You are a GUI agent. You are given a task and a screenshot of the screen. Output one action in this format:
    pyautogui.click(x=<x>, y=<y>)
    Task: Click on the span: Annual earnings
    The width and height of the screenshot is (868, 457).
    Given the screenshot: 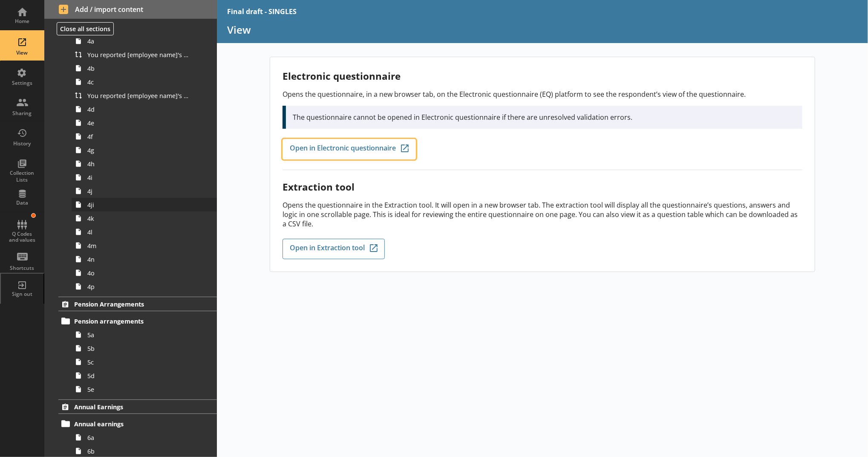 What is the action you would take?
    pyautogui.click(x=131, y=424)
    